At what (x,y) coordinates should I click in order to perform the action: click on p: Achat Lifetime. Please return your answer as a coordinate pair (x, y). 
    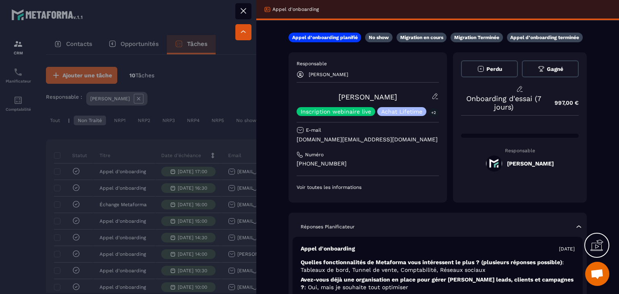
    Looking at the image, I should click on (402, 112).